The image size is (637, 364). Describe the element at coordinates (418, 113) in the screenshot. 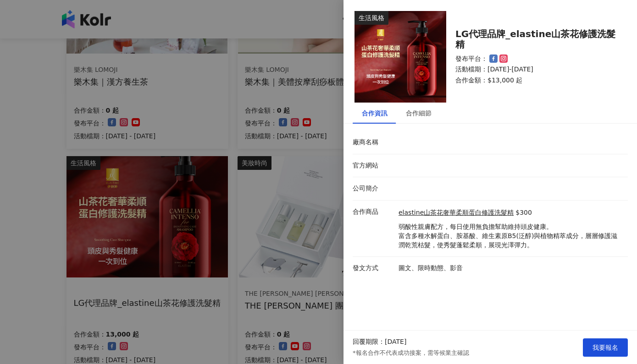

I see `div: 合作細節` at that location.